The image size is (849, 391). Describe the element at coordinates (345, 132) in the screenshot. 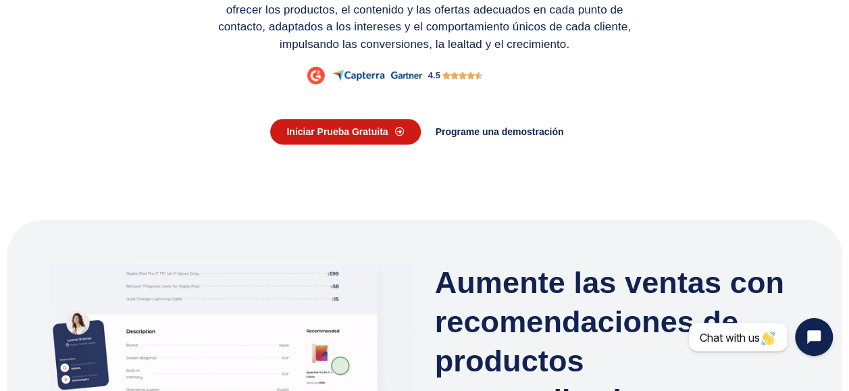

I see `a: Iniciar prueba gratuita` at that location.